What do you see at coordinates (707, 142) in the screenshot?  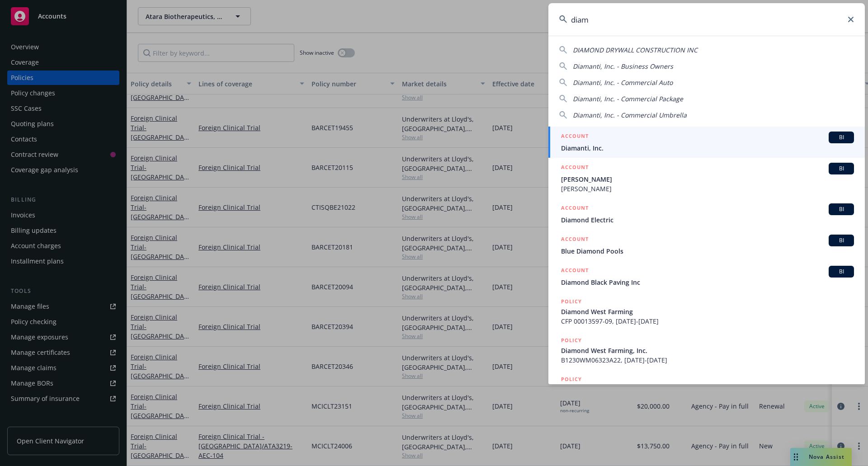 I see `a: ACCOUNTBIDiamanti, Inc.` at bounding box center [707, 142].